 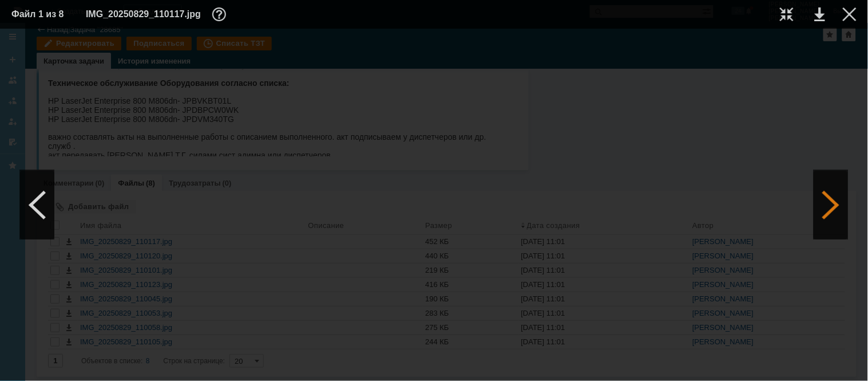 I want to click on div: Следующий файл, so click(x=831, y=205).